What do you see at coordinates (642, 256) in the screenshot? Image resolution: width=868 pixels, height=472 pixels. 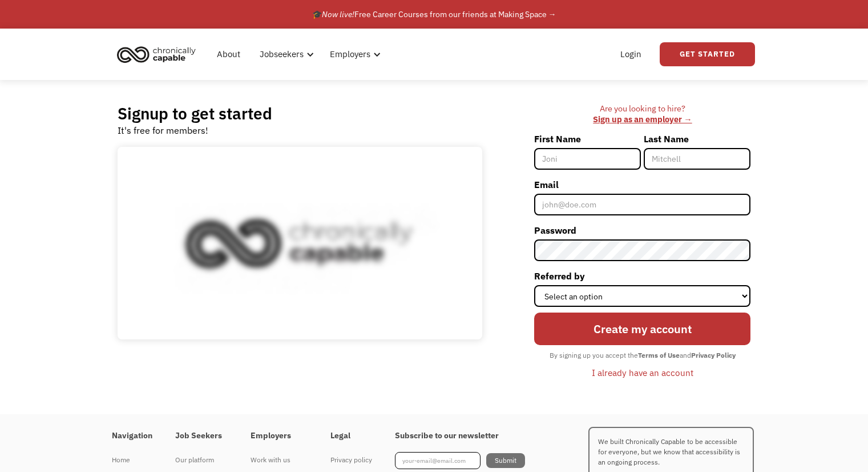 I see `form: Member-Signup-Form` at bounding box center [642, 256].